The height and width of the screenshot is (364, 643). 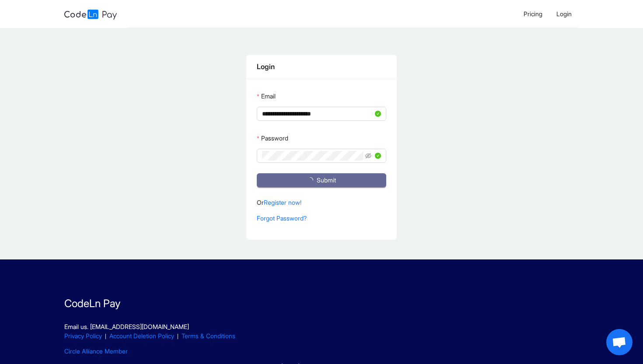 What do you see at coordinates (310, 180) in the screenshot?
I see `span: loading` at bounding box center [310, 180].